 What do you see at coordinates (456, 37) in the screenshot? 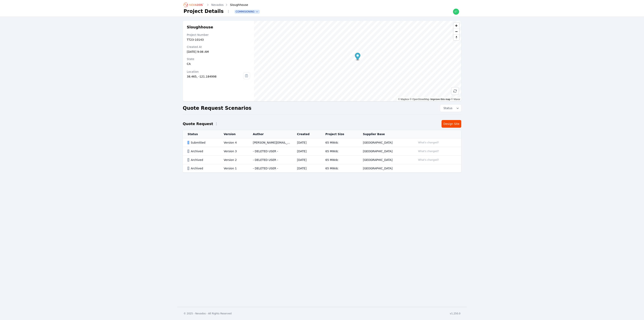
I see `button: Reset bearing to north` at bounding box center [456, 37].